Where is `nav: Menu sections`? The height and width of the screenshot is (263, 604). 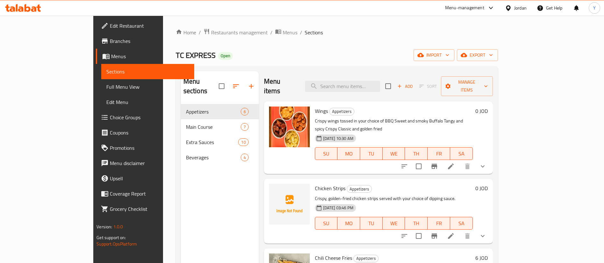 nav: Menu sections is located at coordinates (220, 135).